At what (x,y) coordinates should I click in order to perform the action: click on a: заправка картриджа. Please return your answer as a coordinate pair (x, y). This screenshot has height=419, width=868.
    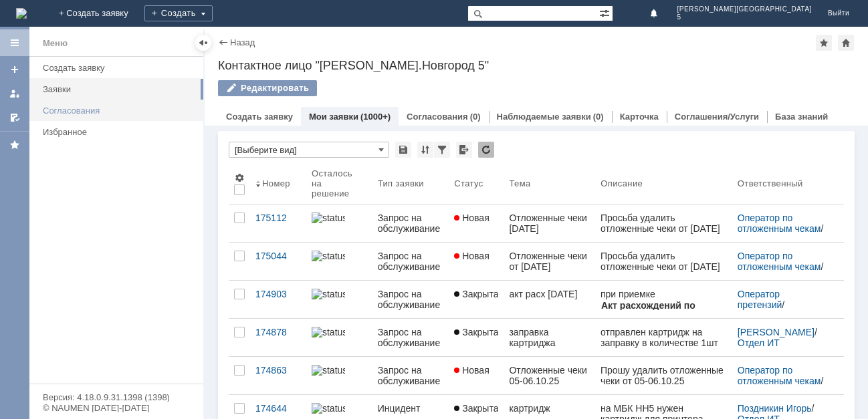
    Looking at the image, I should click on (549, 337).